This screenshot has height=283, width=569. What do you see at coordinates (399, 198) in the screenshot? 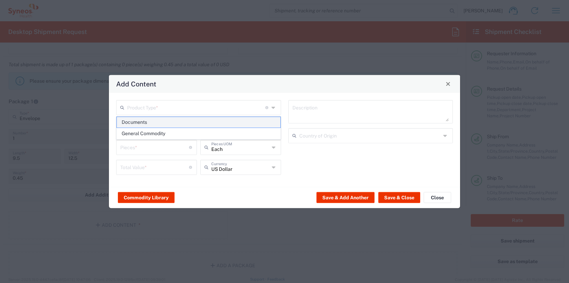
I see `button: Save & Close` at bounding box center [399, 198].